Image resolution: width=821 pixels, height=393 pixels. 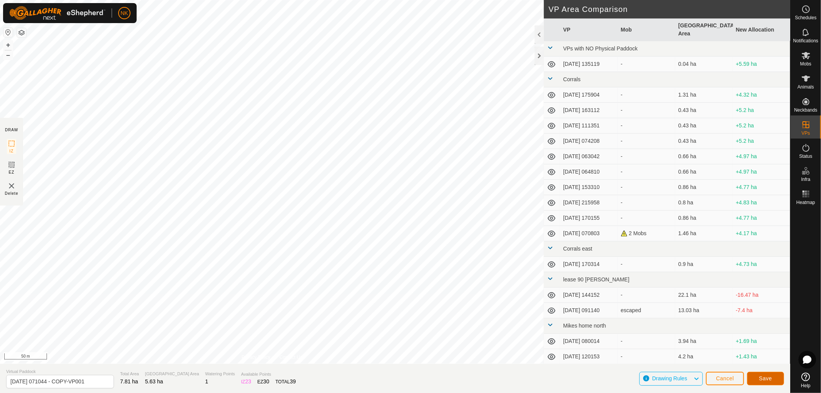 What do you see at coordinates (256, 357) in the screenshot?
I see `a: Privacy Policy` at bounding box center [256, 357].